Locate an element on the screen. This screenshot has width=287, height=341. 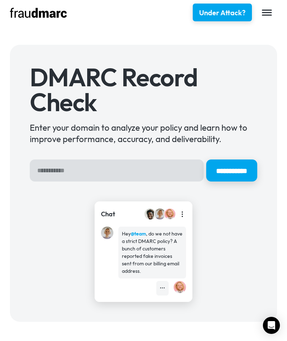
div: Under Attack? is located at coordinates (222, 13).